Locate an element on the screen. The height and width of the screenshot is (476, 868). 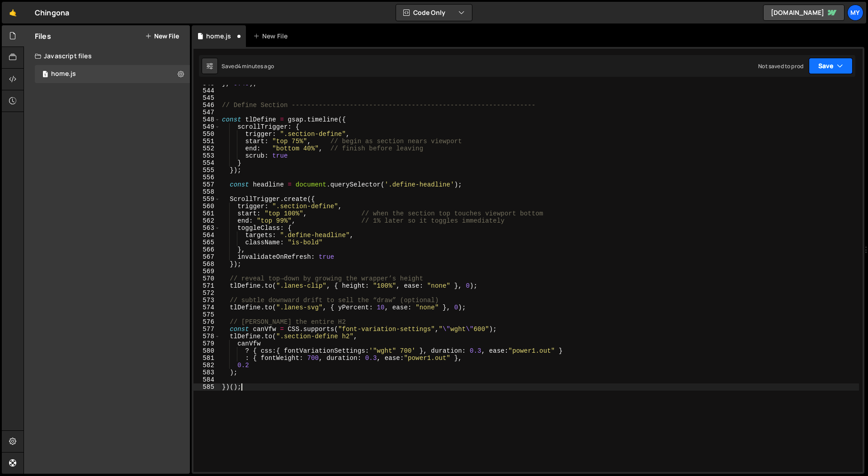
div: 567 is located at coordinates (207, 257).